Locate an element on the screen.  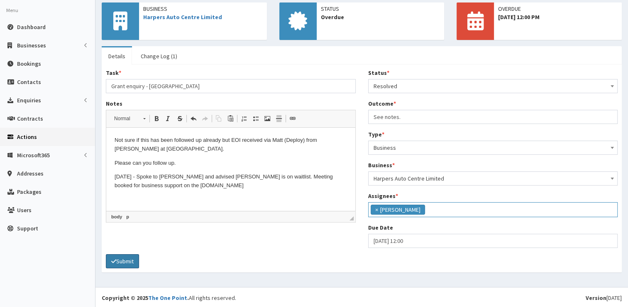
span: Resolved is located at coordinates (493, 86).